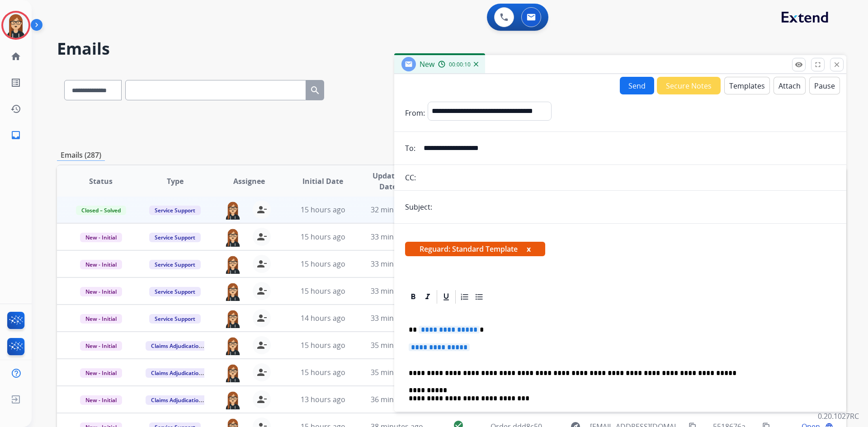  Describe the element at coordinates (397, 210) in the screenshot. I see `span: 32 minutes ago` at that location.